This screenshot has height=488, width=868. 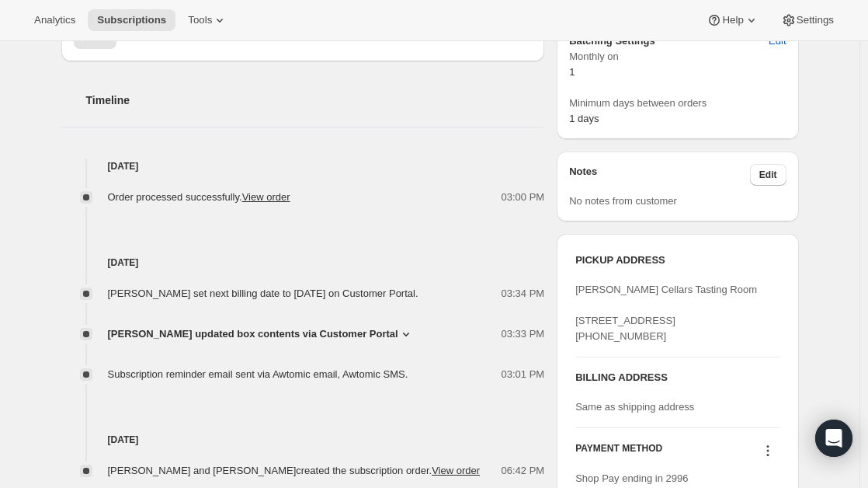 I want to click on span: 03:00 PM, so click(x=523, y=198).